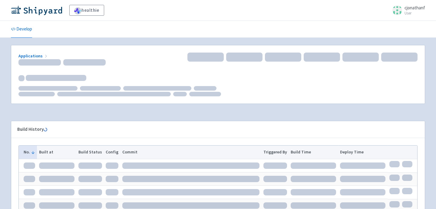 The width and height of the screenshot is (436, 209). What do you see at coordinates (36, 10) in the screenshot?
I see `img: Shipyard logo` at bounding box center [36, 10].